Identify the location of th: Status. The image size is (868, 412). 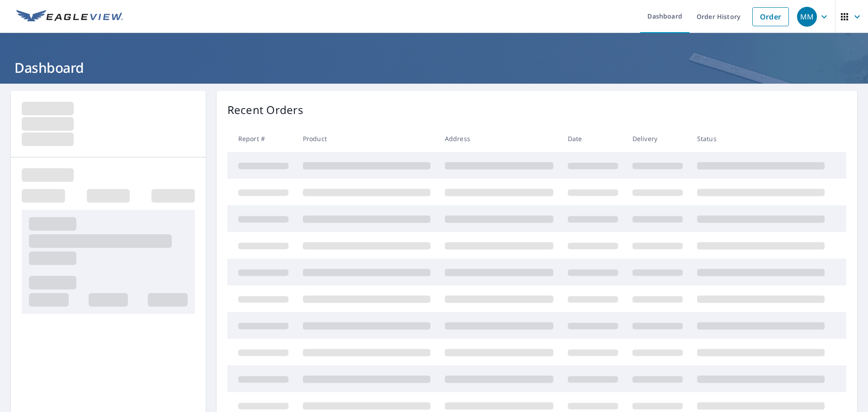
(761, 139).